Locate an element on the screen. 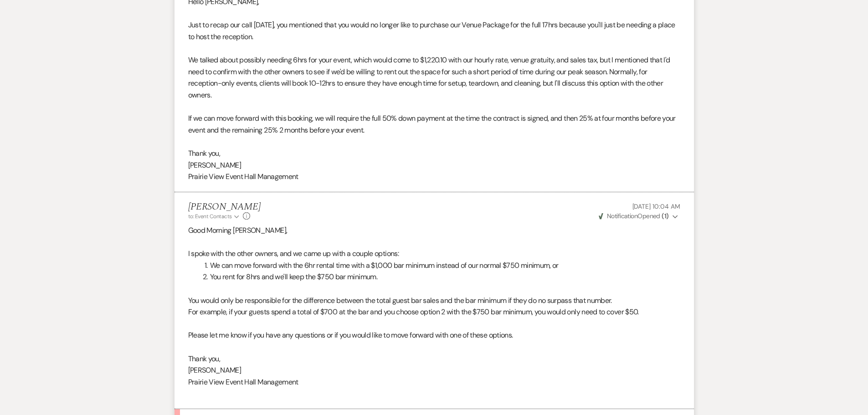 The height and width of the screenshot is (415, 868). button: to: Event Contacts is located at coordinates (214, 216).